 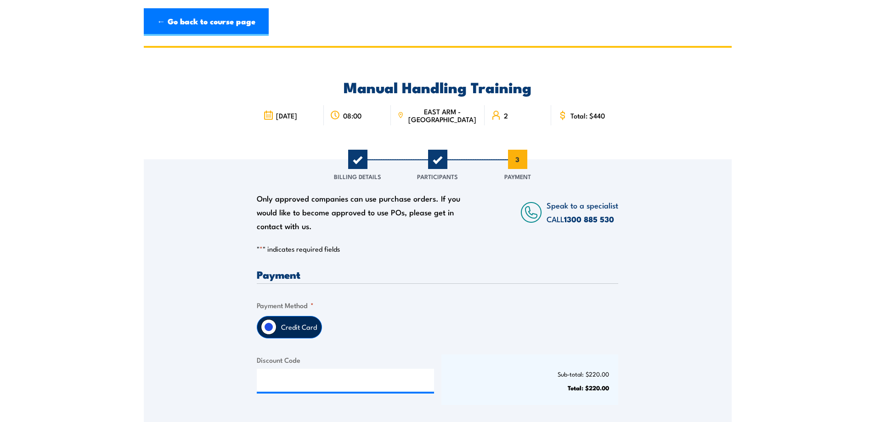 I want to click on span: Speak to a specialist CALL, so click(x=583, y=212).